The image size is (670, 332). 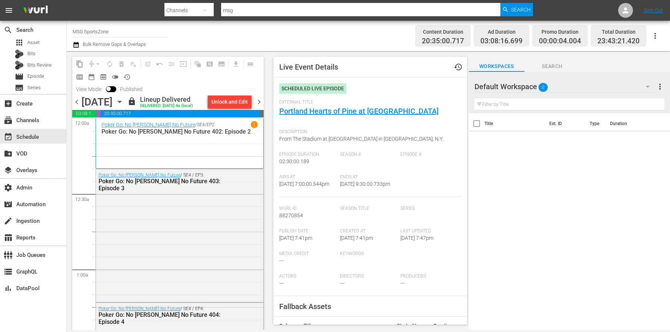 I want to click on a: Sign Out, so click(x=653, y=10).